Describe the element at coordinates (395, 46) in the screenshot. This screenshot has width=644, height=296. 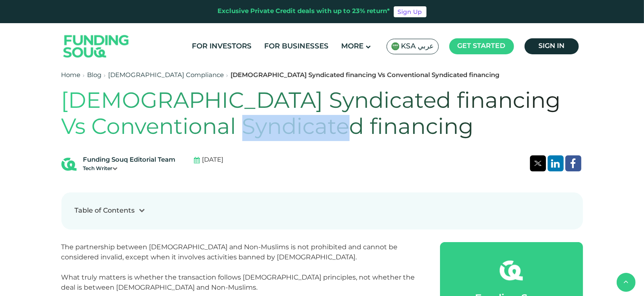
I see `img: SA Flag` at that location.